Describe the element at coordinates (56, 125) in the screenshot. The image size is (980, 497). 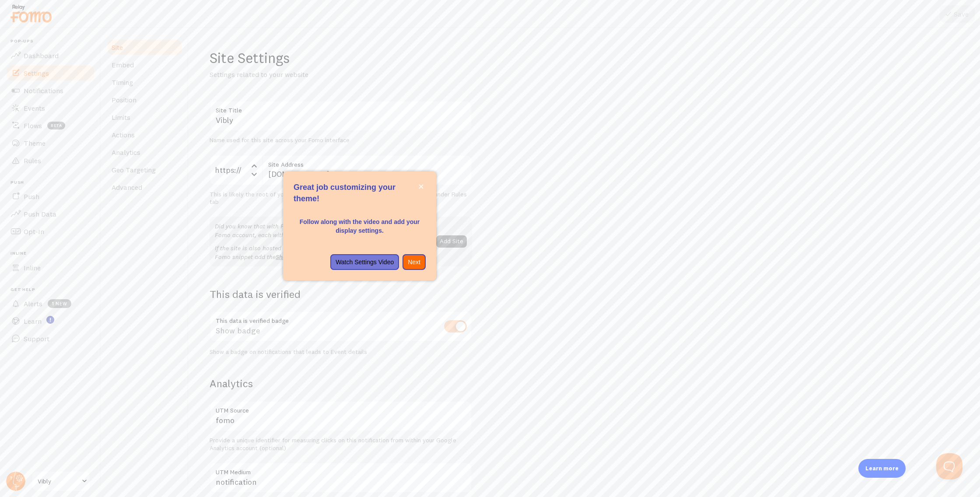
I see `span: beta` at that location.